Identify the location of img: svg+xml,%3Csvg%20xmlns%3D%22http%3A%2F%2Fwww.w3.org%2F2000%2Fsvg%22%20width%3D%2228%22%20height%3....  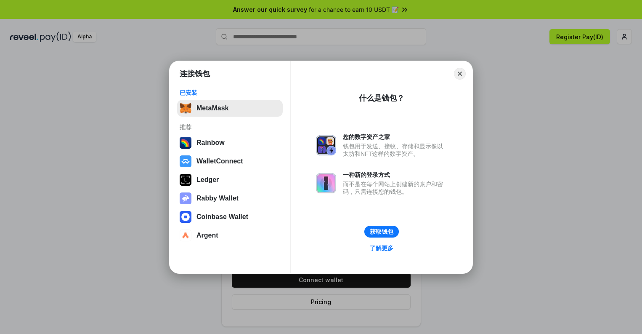
(185, 180).